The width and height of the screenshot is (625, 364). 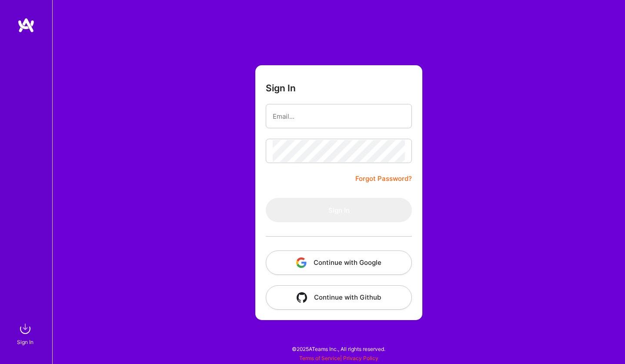 I want to click on a: sign inSign In, so click(x=26, y=333).